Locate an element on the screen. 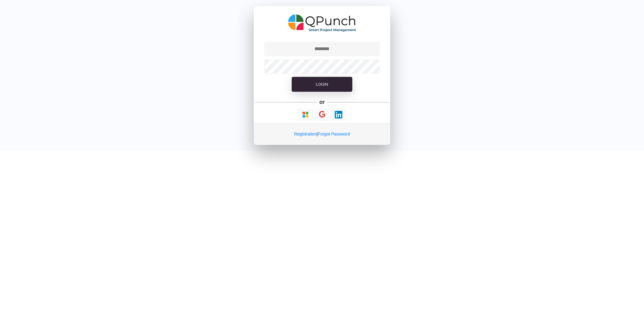 This screenshot has width=644, height=322. button: Login is located at coordinates (322, 84).